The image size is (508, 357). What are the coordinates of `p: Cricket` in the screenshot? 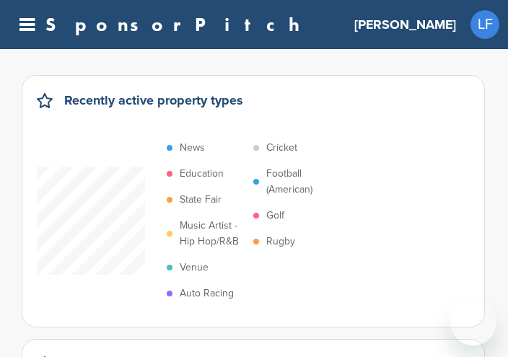 It's located at (281, 148).